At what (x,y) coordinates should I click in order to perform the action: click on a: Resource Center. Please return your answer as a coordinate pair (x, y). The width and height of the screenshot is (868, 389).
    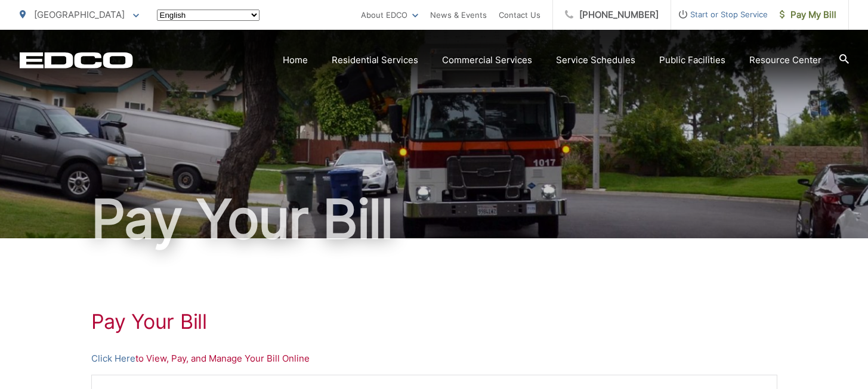
    Looking at the image, I should click on (785, 60).